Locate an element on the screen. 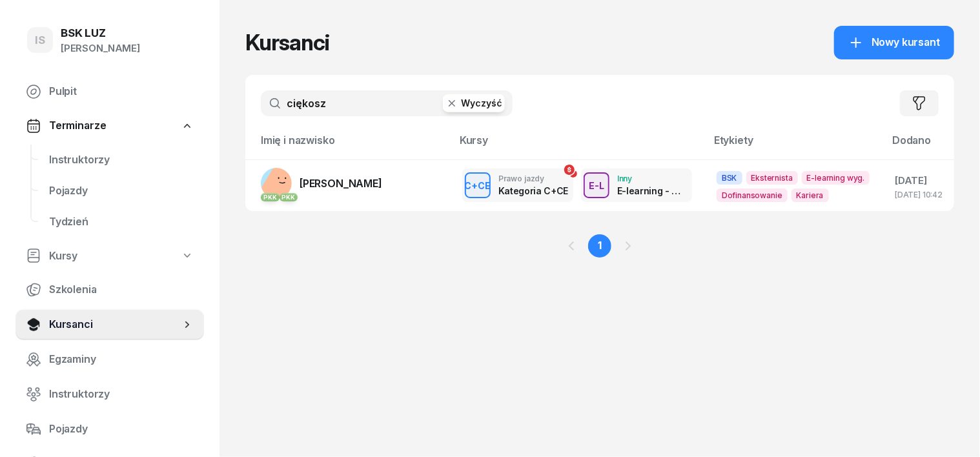  a: Terminarze is located at coordinates (110, 126).